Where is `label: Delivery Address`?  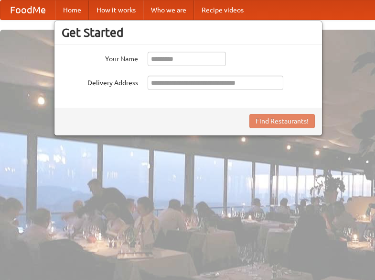 label: Delivery Address is located at coordinates (100, 81).